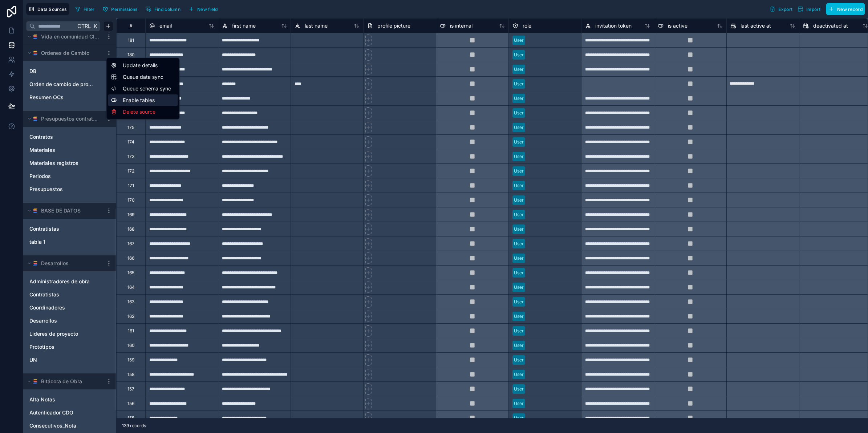 This screenshot has width=868, height=433. Describe the element at coordinates (143, 100) in the screenshot. I see `div: Enable tables` at that location.